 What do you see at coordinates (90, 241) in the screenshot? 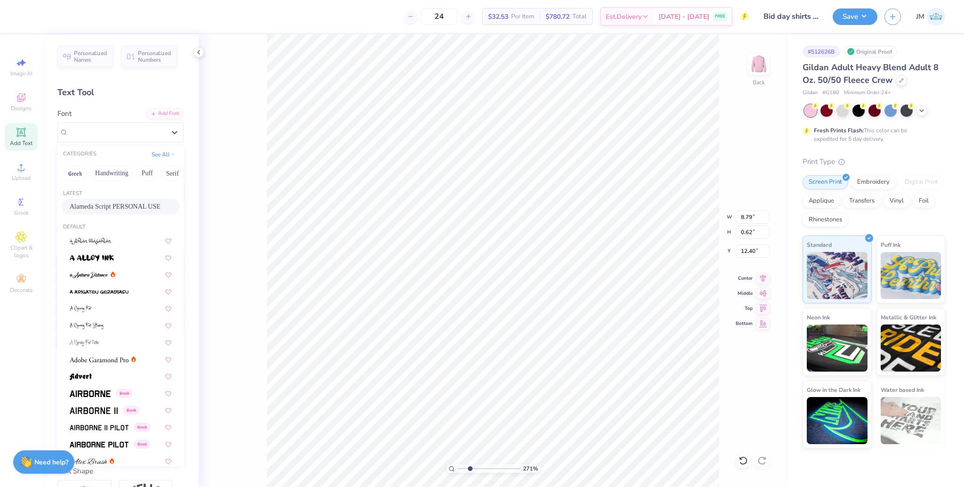
I see `img: a Ahlan Wasahlan` at bounding box center [90, 241].